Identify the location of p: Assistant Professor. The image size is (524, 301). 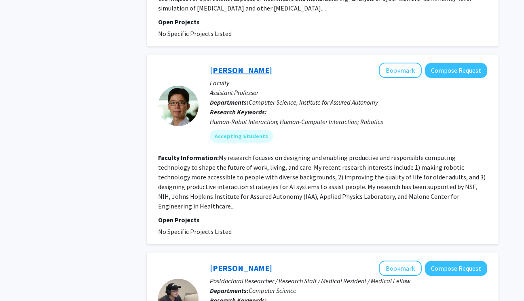
(348, 93).